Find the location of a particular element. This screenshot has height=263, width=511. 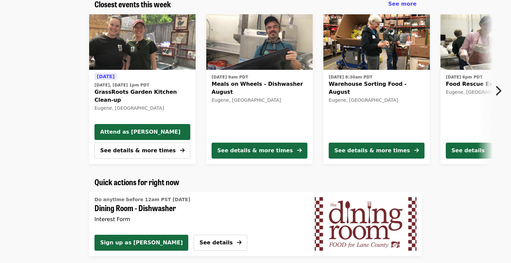

i: chevron-right icon is located at coordinates (498, 91).